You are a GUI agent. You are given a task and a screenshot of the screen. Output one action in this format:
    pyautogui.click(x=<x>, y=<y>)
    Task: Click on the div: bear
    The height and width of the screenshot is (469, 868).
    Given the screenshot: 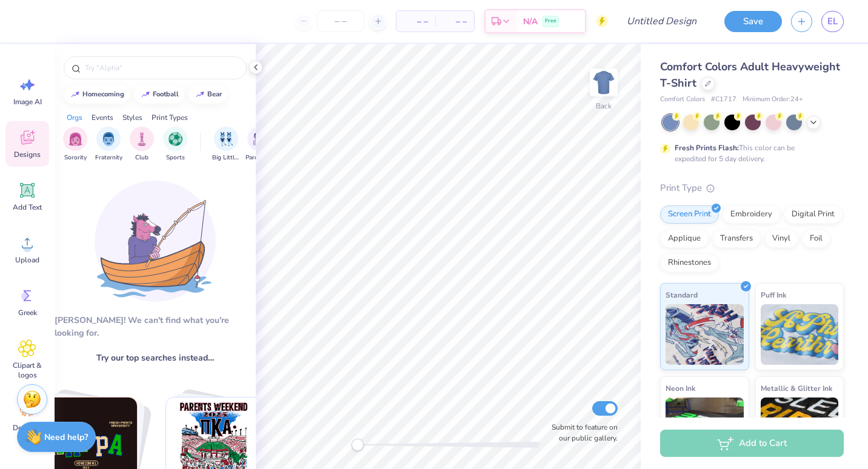 What is the action you would take?
    pyautogui.click(x=214, y=94)
    